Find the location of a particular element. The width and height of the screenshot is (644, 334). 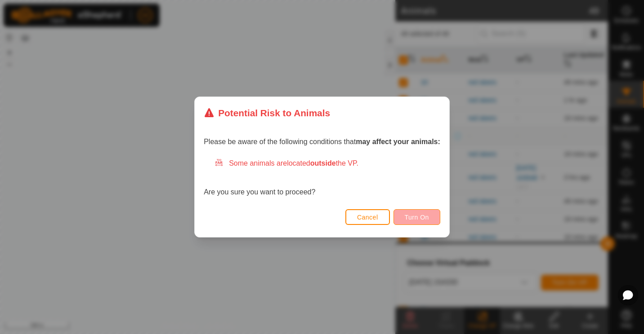

div: Some animals are is located at coordinates (328, 164).